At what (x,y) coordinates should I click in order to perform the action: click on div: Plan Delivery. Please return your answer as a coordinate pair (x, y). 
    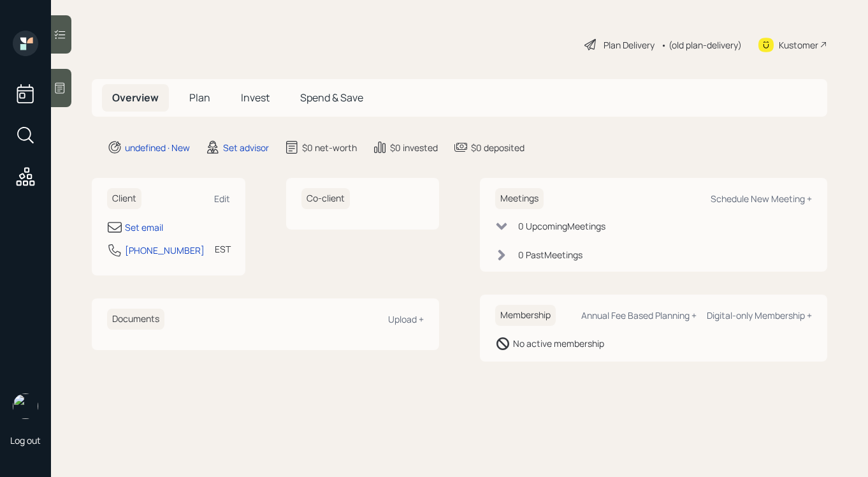
    Looking at the image, I should click on (629, 45).